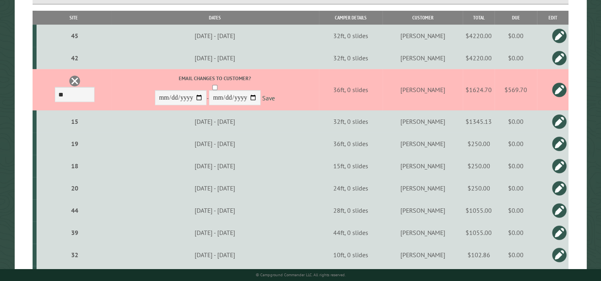 This screenshot has width=601, height=281. Describe the element at coordinates (74, 17) in the screenshot. I see `th: Site` at that location.